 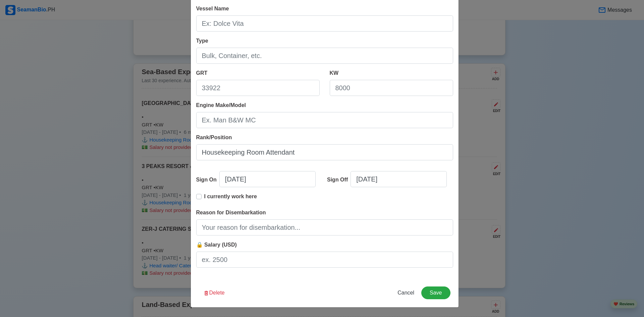 What do you see at coordinates (325, 228) in the screenshot?
I see `input: Your reason for disembarkation...` at bounding box center [325, 228].